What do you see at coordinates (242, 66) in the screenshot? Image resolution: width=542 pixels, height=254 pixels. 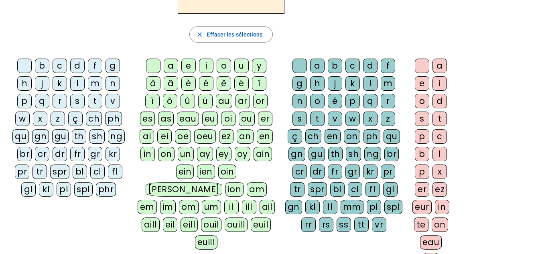 I see `div: u` at bounding box center [242, 66].